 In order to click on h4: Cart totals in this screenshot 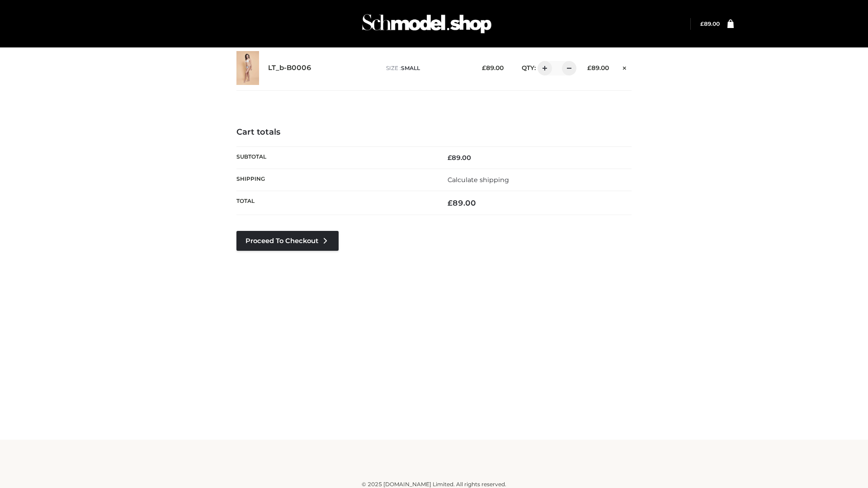, I will do `click(434, 132)`.